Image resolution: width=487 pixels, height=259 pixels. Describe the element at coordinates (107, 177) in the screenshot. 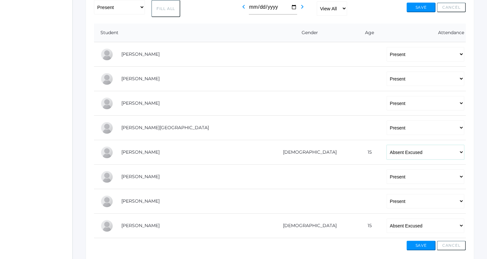

I see `div: Wylie Myers` at that location.